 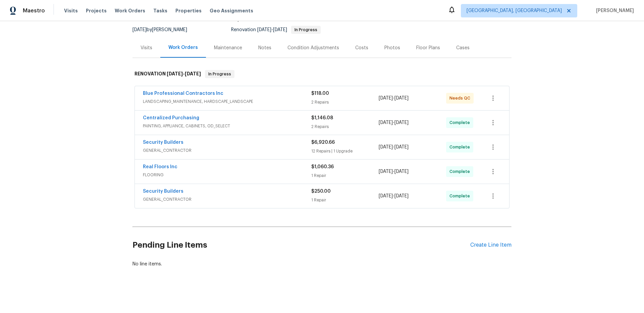 What do you see at coordinates (96, 11) in the screenshot?
I see `span: Projects` at bounding box center [96, 11].